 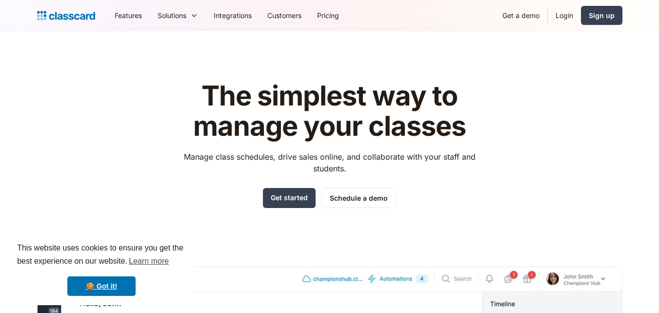 I want to click on a: Get started, so click(x=289, y=198).